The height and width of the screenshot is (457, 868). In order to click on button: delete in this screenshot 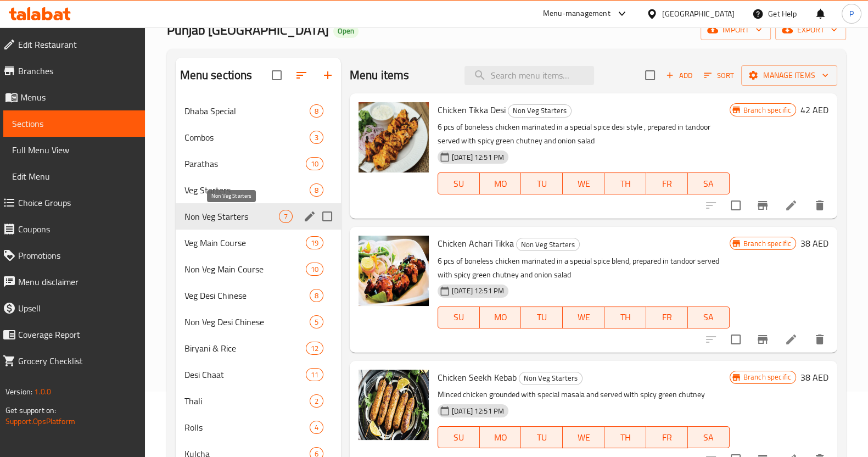, I will do `click(820, 205)`.